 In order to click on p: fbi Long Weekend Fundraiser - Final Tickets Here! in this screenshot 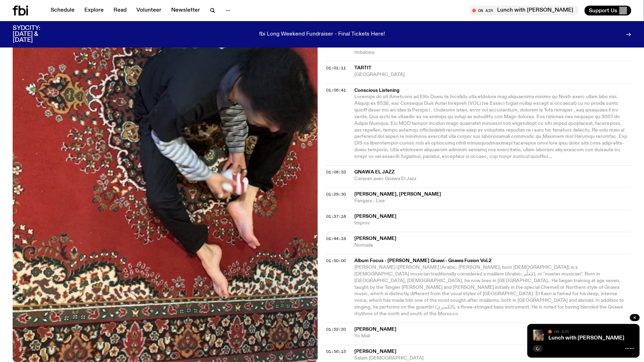, I will do `click(322, 34)`.